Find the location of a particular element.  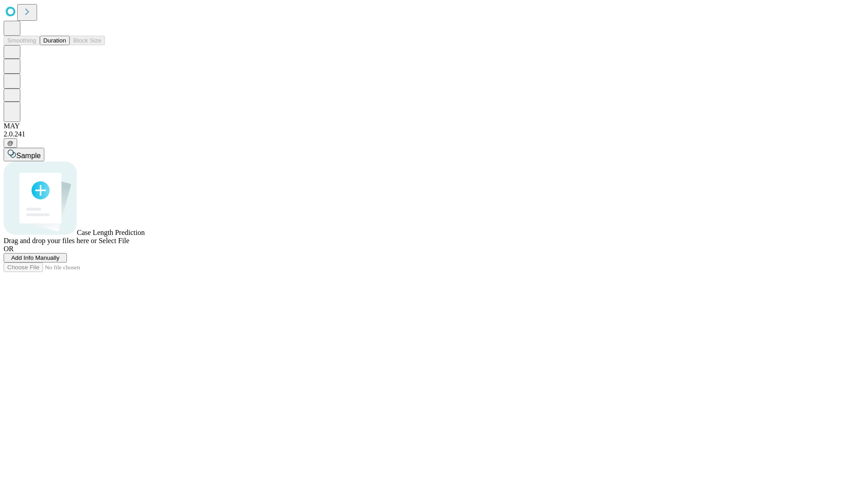

button: Add Info Manually is located at coordinates (35, 258).